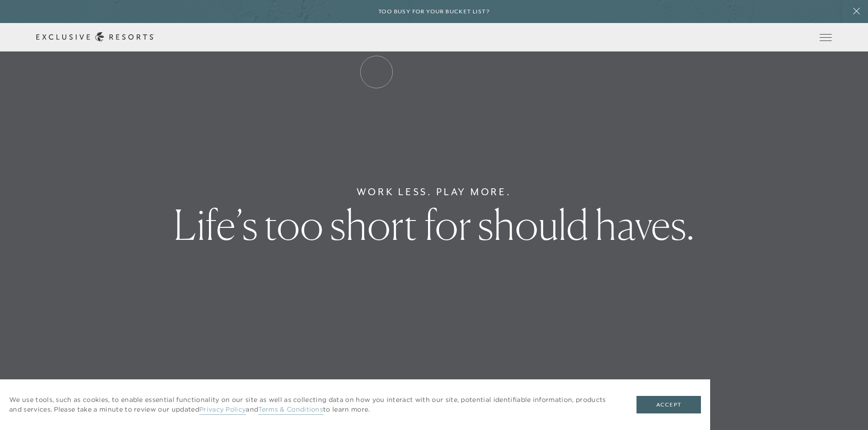  I want to click on button: Open navigation, so click(826, 37).